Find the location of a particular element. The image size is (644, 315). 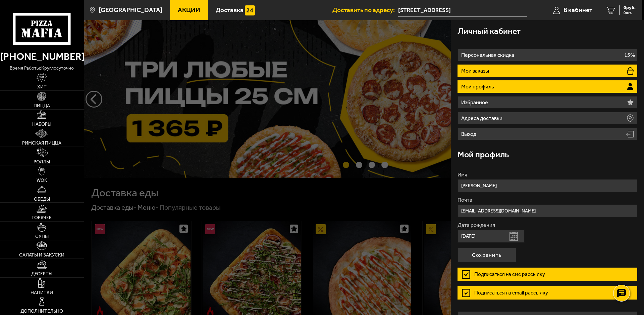

button: Открыть календарь is located at coordinates (514, 236).